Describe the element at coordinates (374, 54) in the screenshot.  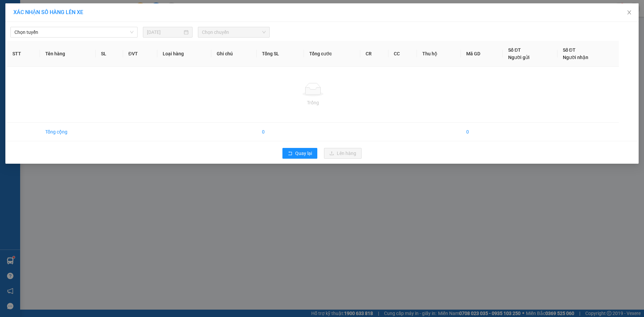
I see `th: CR` at that location.